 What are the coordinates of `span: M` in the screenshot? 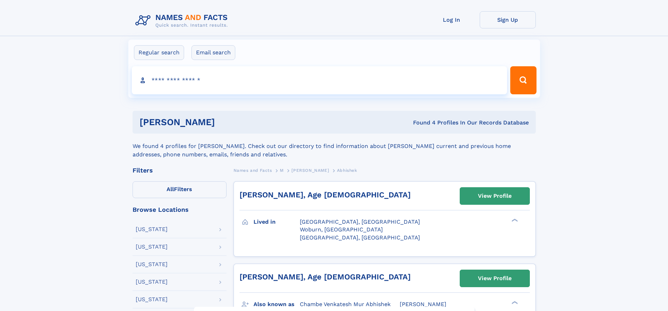 It's located at (282, 170).